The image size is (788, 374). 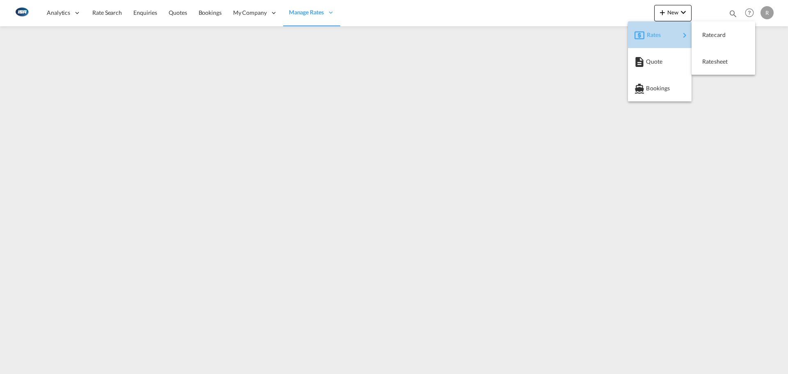 I want to click on div: Quote, so click(x=660, y=62).